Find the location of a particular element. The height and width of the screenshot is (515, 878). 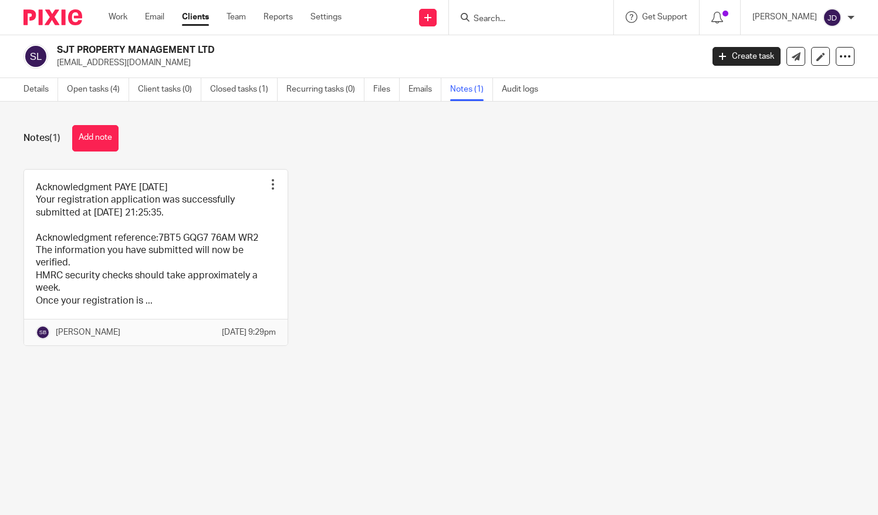

input: Search is located at coordinates (525, 19).